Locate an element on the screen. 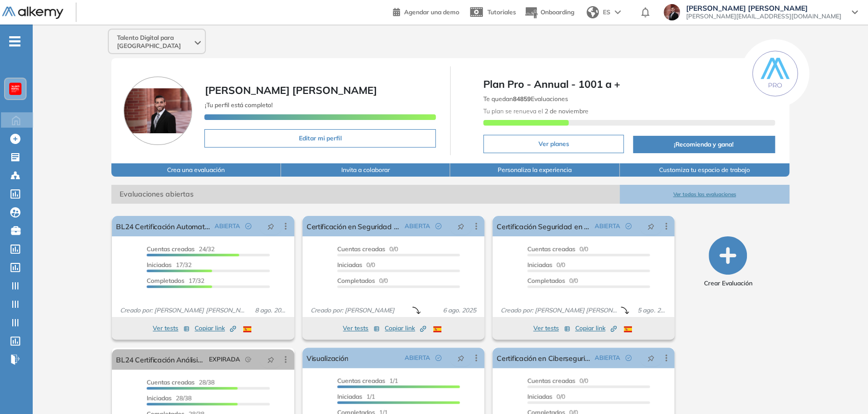 The image size is (868, 414). button: Ver planes is located at coordinates (553, 144).